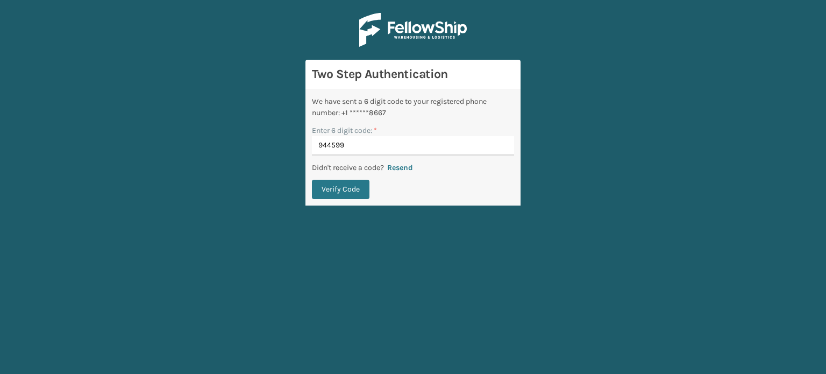 This screenshot has width=826, height=374. I want to click on label: Enter 6 digit code:, so click(344, 130).